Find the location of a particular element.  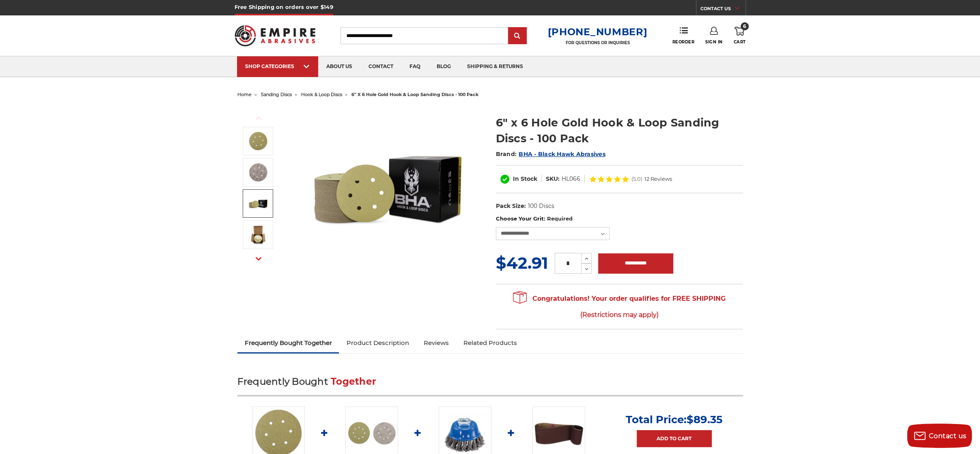

a: about us is located at coordinates (339, 67).